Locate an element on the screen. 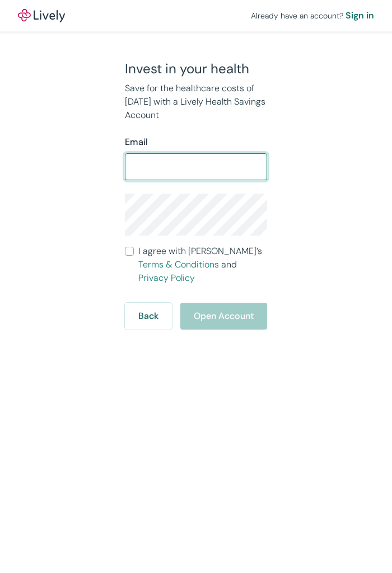 This screenshot has height=573, width=392. img: Lively is located at coordinates (42, 16).